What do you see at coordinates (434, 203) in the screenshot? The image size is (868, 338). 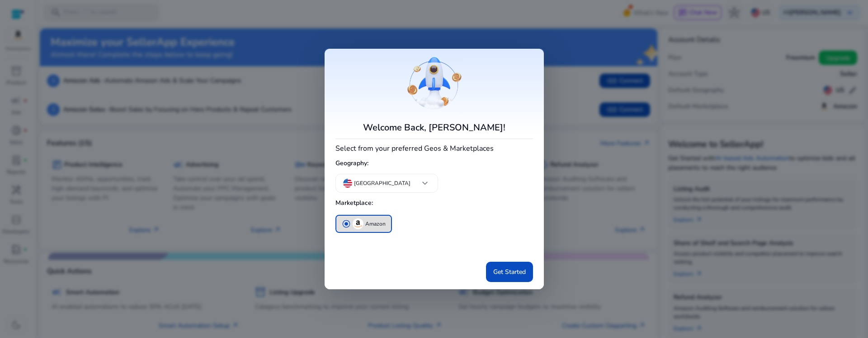 I see `h5: Marketplace:` at bounding box center [434, 203].